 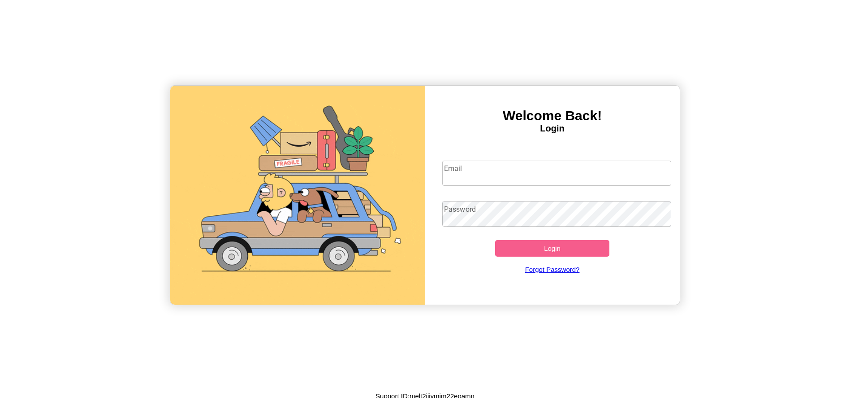 What do you see at coordinates (553, 116) in the screenshot?
I see `h3: Welcome Back!` at bounding box center [553, 116].